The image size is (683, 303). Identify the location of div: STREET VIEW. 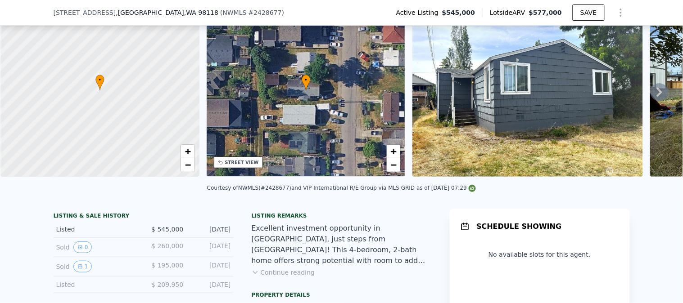
(242, 162).